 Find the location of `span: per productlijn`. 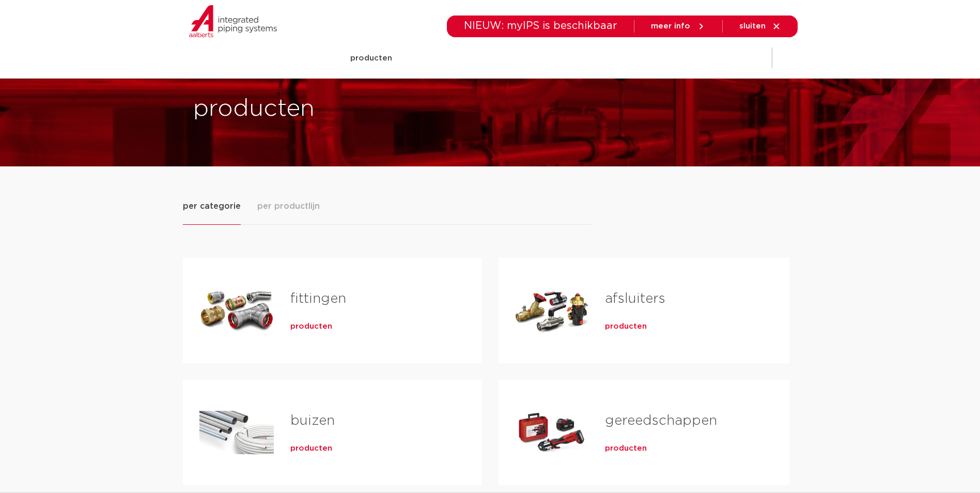

span: per productlijn is located at coordinates (289, 206).